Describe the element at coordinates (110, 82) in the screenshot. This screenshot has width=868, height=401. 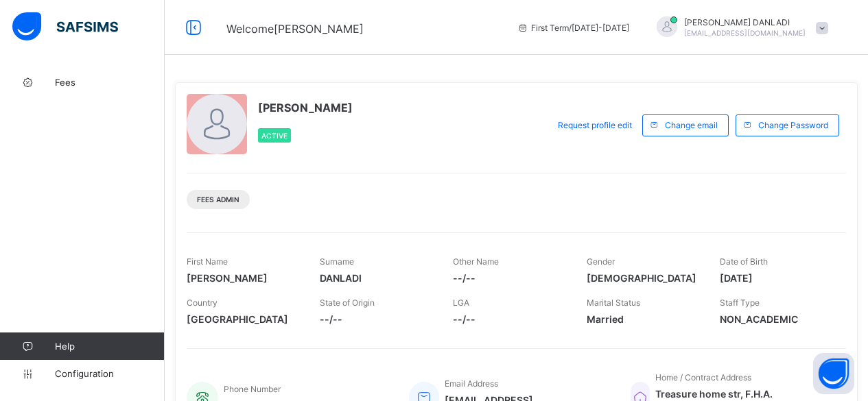
I see `span: Fees` at that location.